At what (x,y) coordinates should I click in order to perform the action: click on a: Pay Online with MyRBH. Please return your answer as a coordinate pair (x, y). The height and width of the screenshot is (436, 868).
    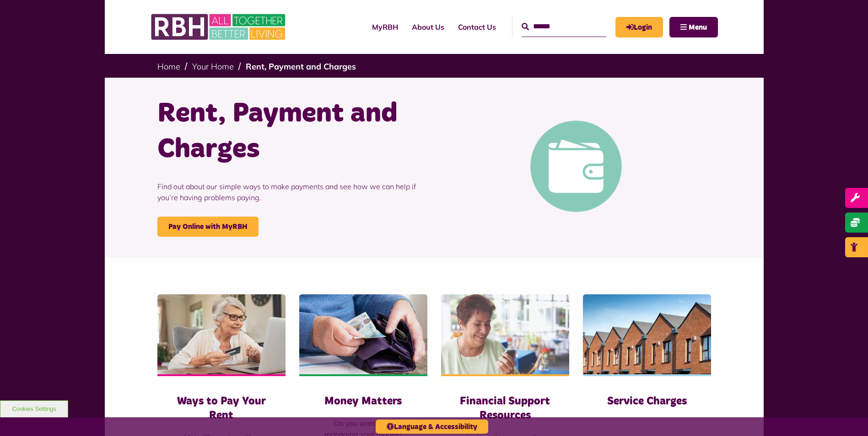
    Looking at the image, I should click on (207, 227).